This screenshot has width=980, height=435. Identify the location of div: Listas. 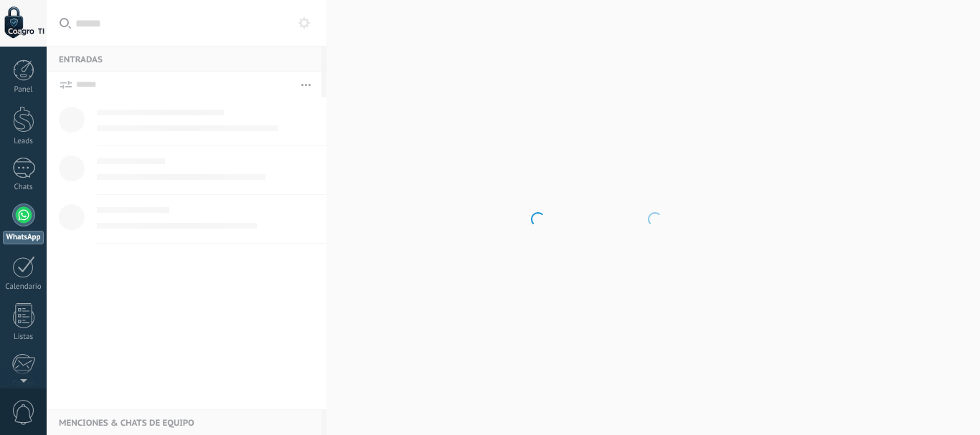
(24, 337).